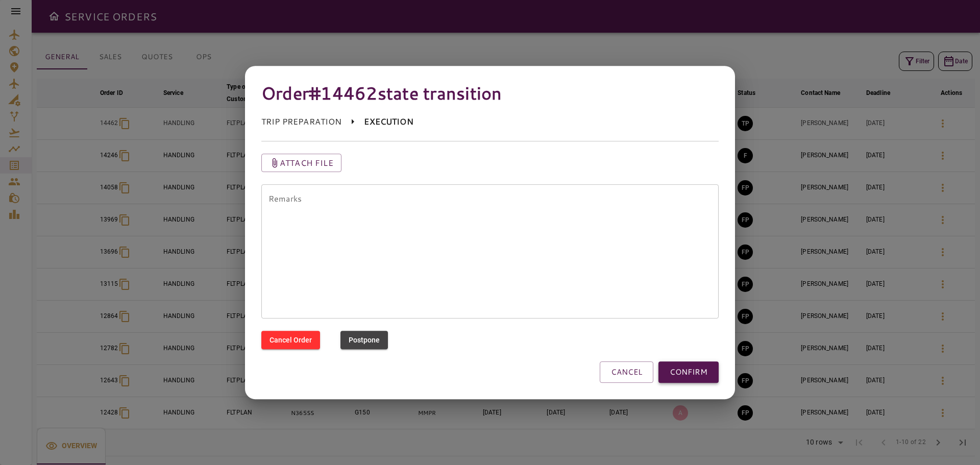 This screenshot has width=980, height=465. I want to click on button: Cancel Order, so click(291, 340).